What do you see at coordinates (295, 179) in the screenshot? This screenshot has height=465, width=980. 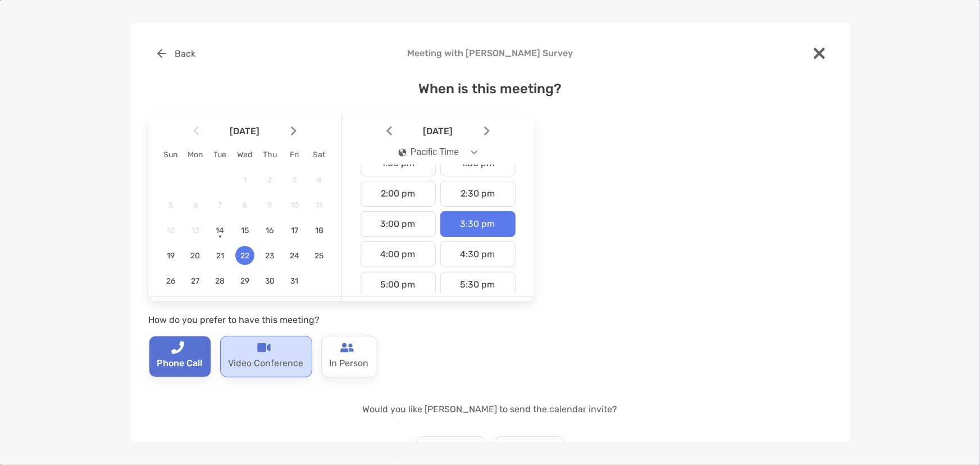 I see `span: 3` at bounding box center [295, 179].